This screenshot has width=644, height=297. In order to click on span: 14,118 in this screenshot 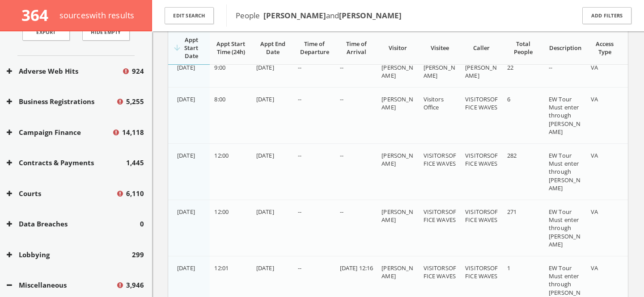, I will do `click(133, 132)`.